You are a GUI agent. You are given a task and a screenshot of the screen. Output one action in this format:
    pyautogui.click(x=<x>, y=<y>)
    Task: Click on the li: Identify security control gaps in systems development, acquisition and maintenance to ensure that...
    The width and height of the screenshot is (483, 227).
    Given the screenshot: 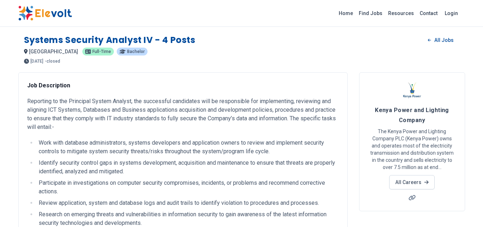 What is the action you would take?
    pyautogui.click(x=188, y=167)
    